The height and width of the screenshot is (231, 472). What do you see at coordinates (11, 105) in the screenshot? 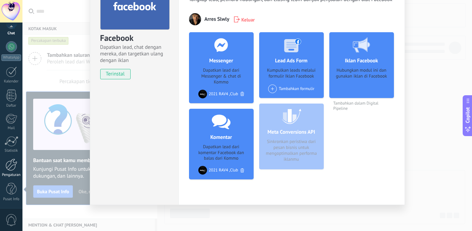
I see `div: Daftar` at bounding box center [11, 105].